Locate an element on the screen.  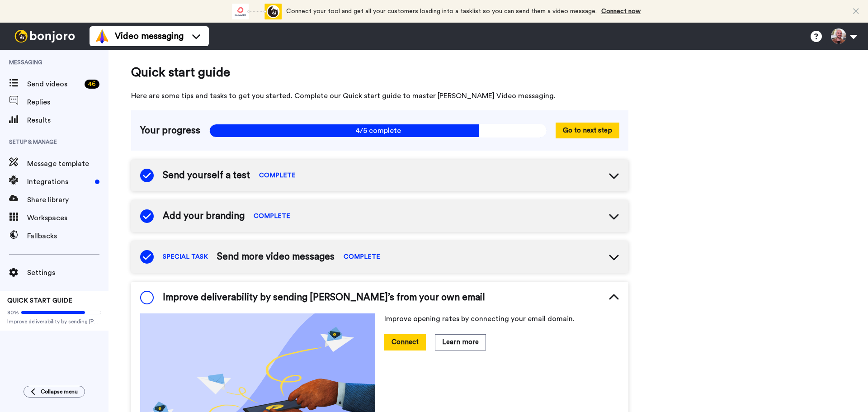
span: Your progress is located at coordinates (170, 130).